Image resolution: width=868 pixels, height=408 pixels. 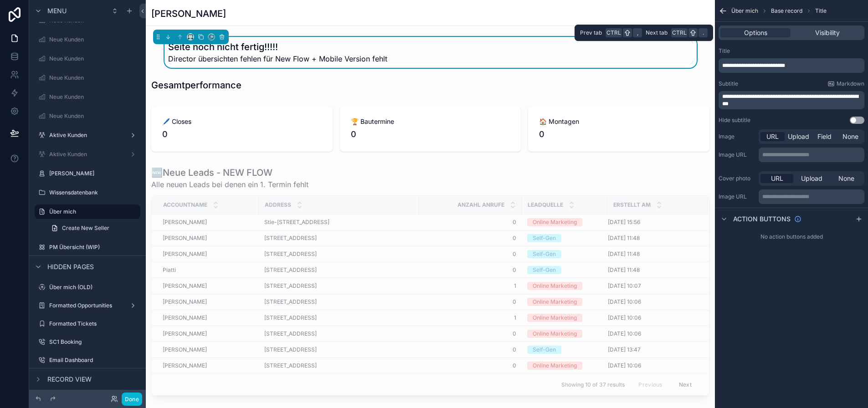 I want to click on a: Wissensdatenbank, so click(x=88, y=193).